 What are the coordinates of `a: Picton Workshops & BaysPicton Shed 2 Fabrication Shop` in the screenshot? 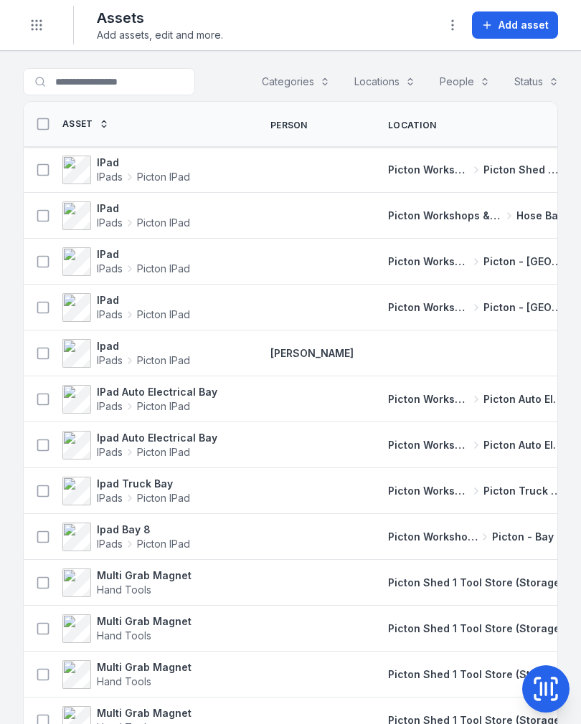 It's located at (476, 170).